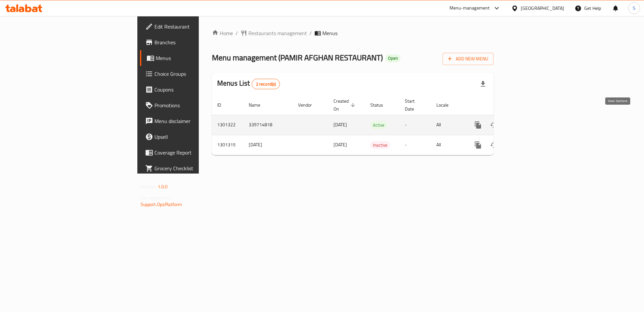 This screenshot has width=644, height=312. What do you see at coordinates (468, 59) in the screenshot?
I see `span: Add New Menu` at bounding box center [468, 59].